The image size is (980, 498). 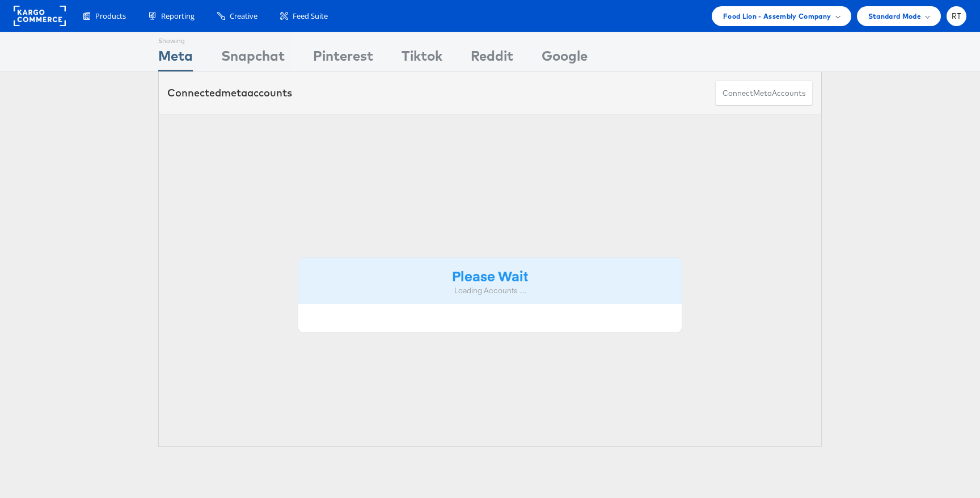 I want to click on span: RT, so click(x=957, y=16).